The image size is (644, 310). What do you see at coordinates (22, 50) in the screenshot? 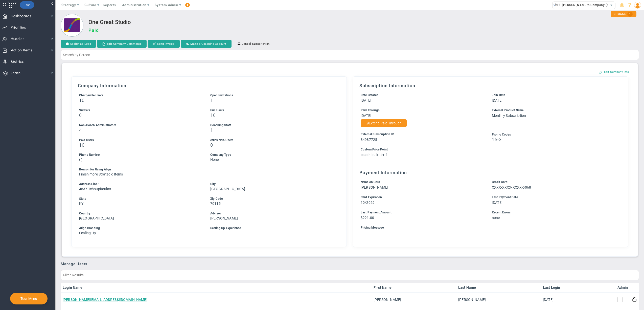
I see `span: Action Items` at bounding box center [22, 50].